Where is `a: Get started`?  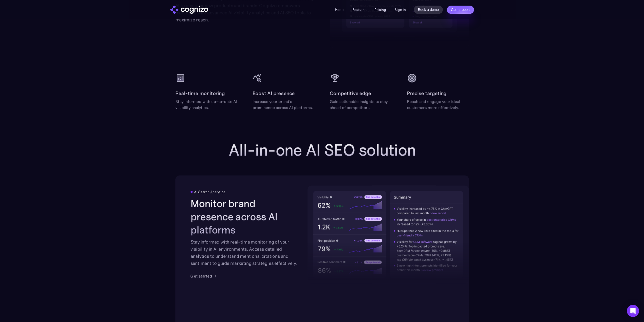
a: Get started is located at coordinates (204, 276).